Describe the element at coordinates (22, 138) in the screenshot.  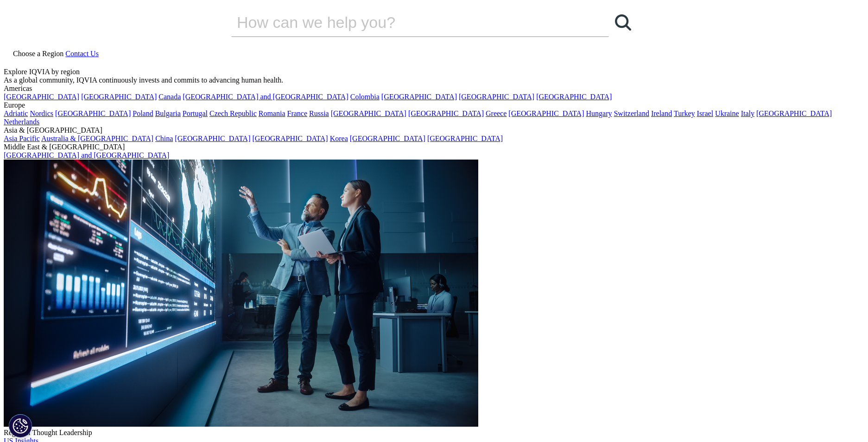
I see `a: Asia Pacific` at that location.